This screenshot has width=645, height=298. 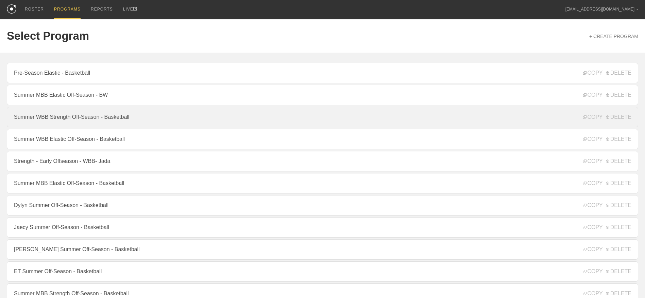 What do you see at coordinates (322, 228) in the screenshot?
I see `a: Jaecy Summer Off-Season - Basketball` at bounding box center [322, 228].